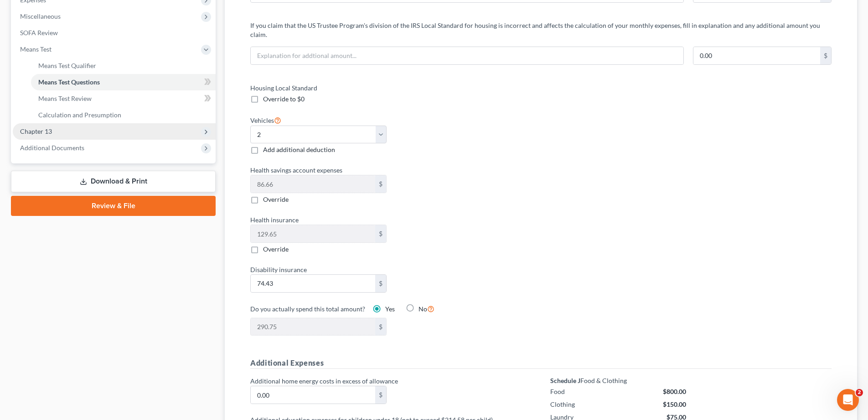  I want to click on label: Health insurance, so click(391, 219).